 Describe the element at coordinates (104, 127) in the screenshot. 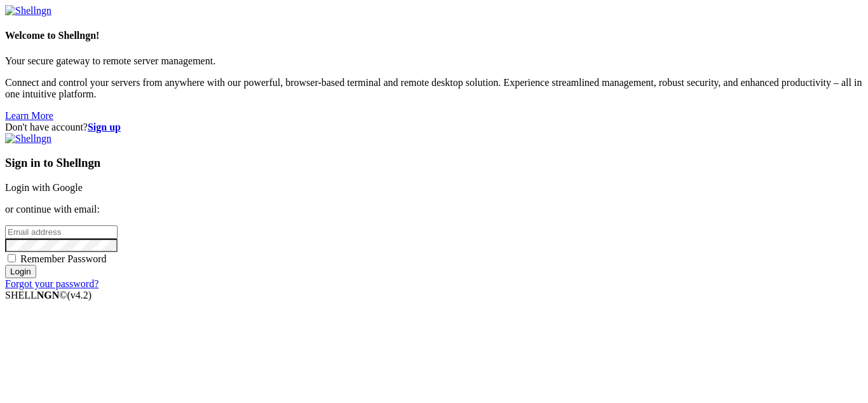

I see `a: Sign up` at that location.